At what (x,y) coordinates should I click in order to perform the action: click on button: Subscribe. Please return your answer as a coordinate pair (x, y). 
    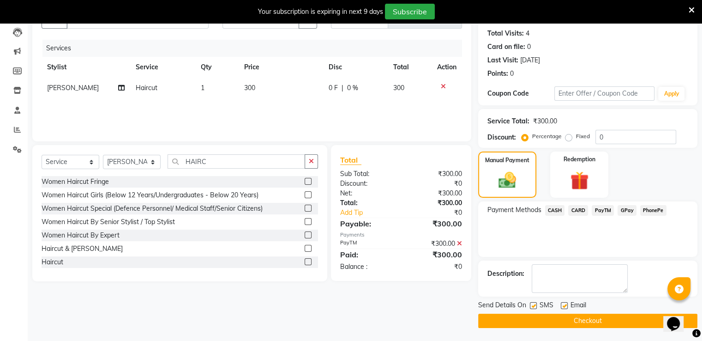
    Looking at the image, I should click on (410, 12).